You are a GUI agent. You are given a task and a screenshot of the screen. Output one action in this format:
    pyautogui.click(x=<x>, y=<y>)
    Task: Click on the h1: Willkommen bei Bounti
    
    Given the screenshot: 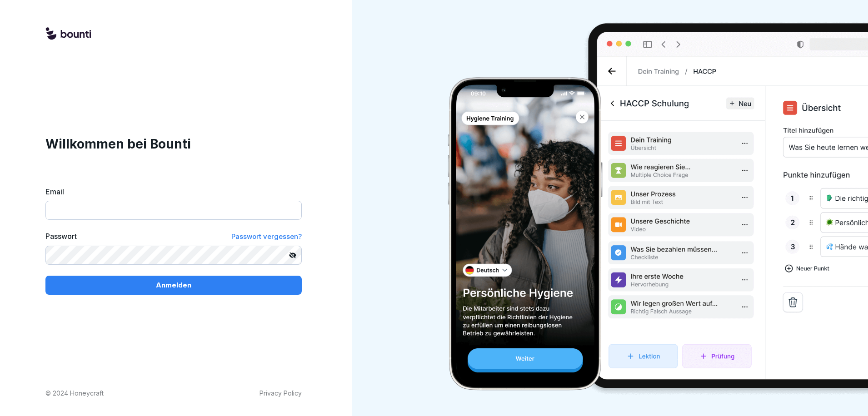 What is the action you would take?
    pyautogui.click(x=173, y=144)
    